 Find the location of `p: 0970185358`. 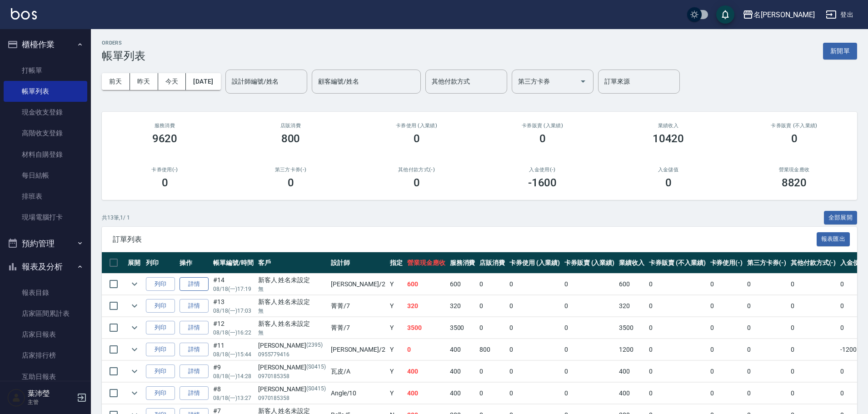

p: 0970185358 is located at coordinates (292, 398).